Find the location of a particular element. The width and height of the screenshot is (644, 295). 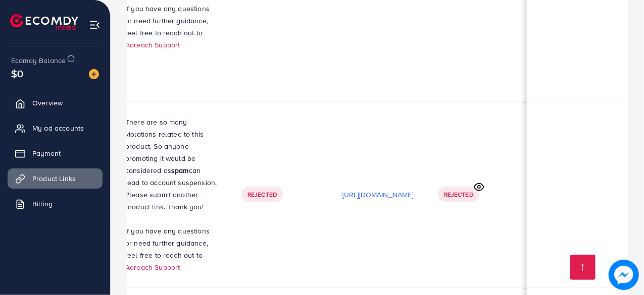

span: Overview is located at coordinates (48, 103).